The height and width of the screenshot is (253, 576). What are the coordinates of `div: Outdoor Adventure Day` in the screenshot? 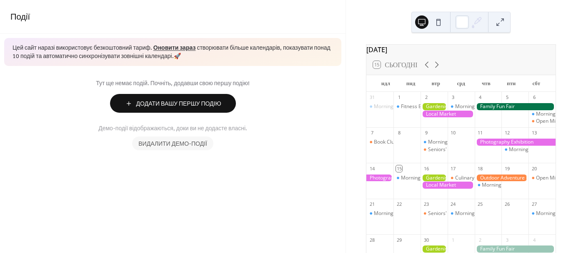 It's located at (502, 178).